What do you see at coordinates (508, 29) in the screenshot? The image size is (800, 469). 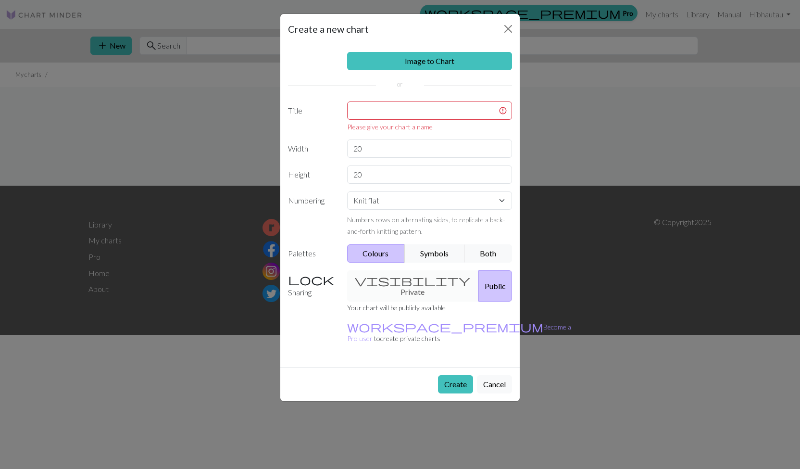 I see `button: Close` at bounding box center [508, 29].